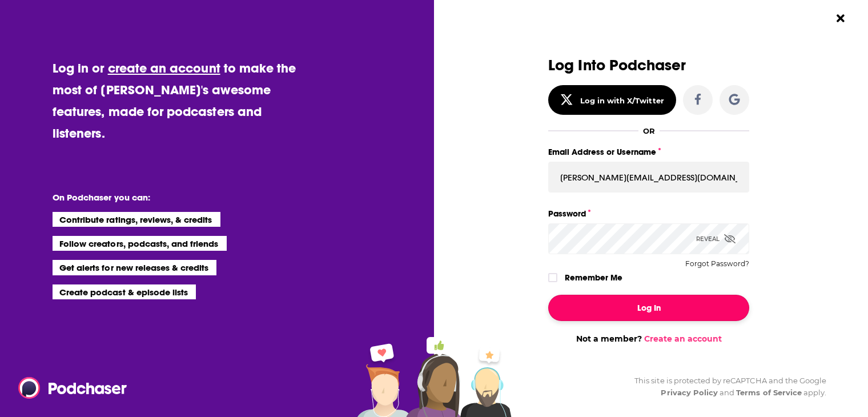  Describe the element at coordinates (649, 131) in the screenshot. I see `div: OR` at that location.